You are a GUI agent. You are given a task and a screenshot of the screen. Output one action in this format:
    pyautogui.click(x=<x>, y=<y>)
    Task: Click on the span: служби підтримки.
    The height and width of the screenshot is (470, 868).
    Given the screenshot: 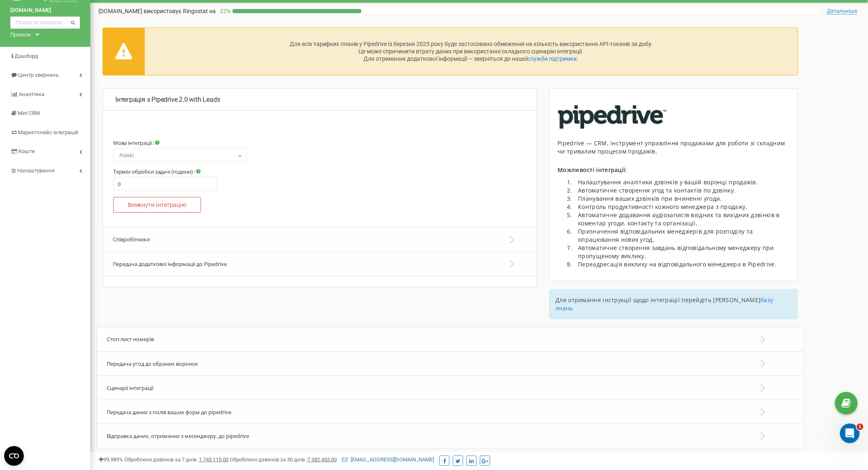 What is the action you would take?
    pyautogui.click(x=554, y=59)
    